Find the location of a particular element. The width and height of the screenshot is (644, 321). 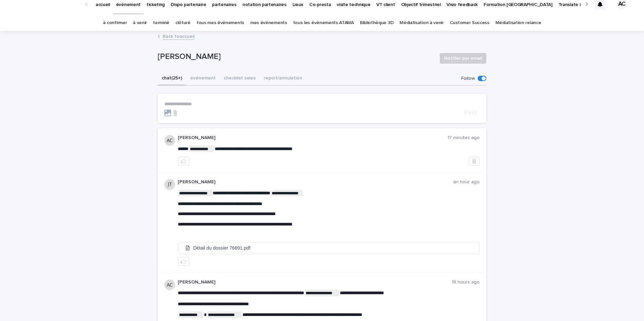

a: tous les événements ATAWA is located at coordinates (323, 23).